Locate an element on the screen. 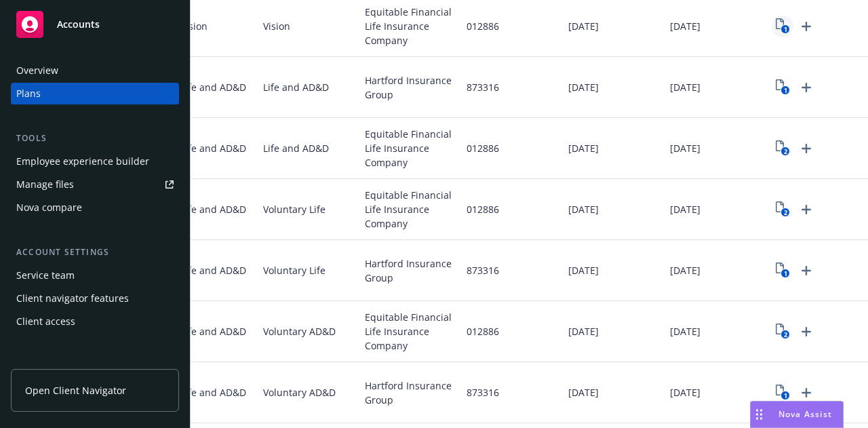  a: Employee experience builder is located at coordinates (95, 161).